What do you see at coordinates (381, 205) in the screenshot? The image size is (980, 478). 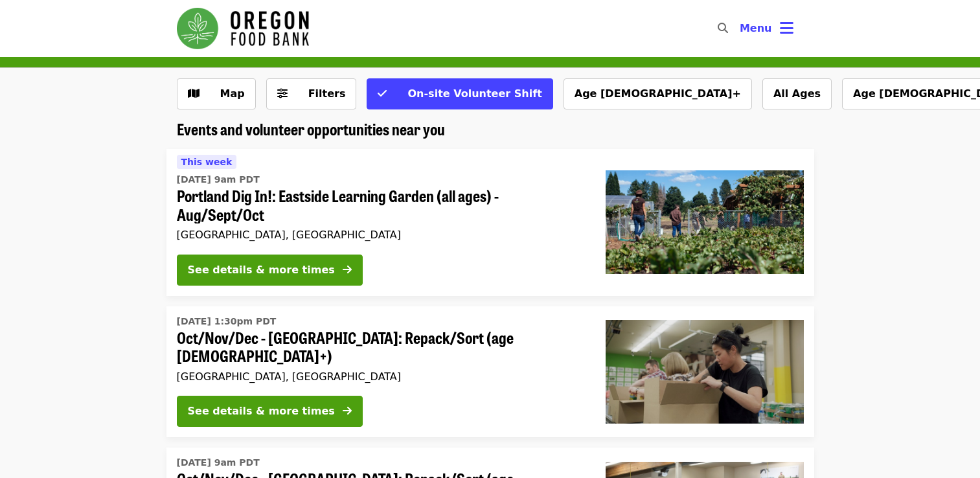 I see `span: Portland Dig In!: Eastside Learning Garden (all ages) - Aug/Sept/Oct` at bounding box center [381, 205].